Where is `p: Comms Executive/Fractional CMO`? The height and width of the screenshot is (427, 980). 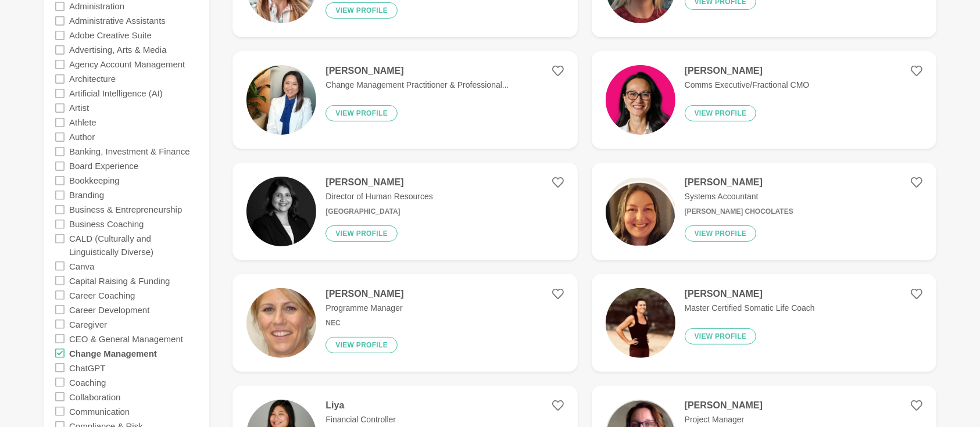 p: Comms Executive/Fractional CMO is located at coordinates (747, 85).